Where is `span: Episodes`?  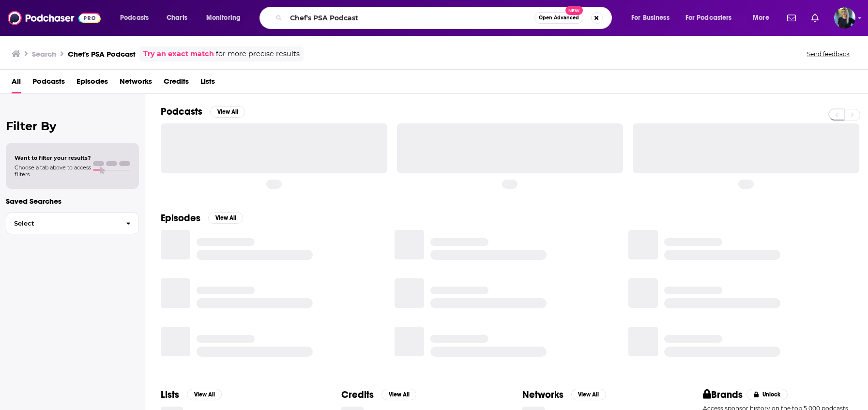 span: Episodes is located at coordinates (92, 83).